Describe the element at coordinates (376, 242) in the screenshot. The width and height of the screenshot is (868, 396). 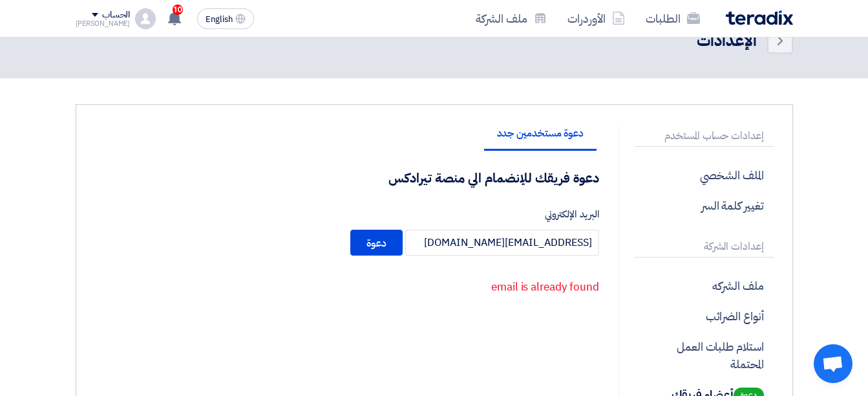
I see `button: دعوة` at that location.